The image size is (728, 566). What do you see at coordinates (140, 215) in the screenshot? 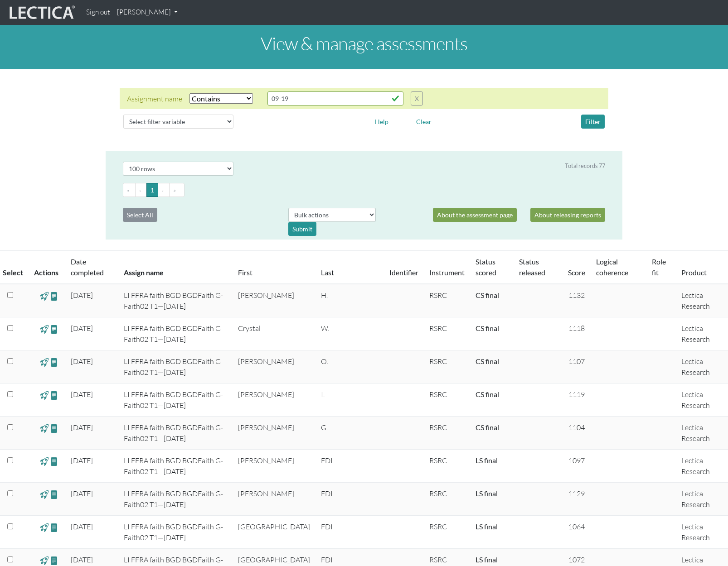
I see `button: Select All` at bounding box center [140, 215].